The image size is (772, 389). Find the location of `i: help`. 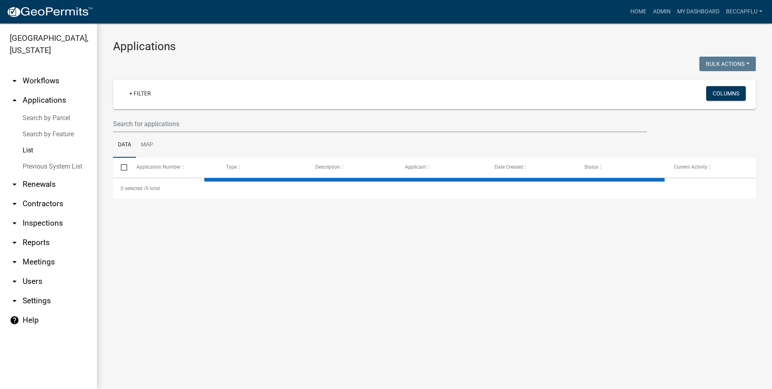

i: help is located at coordinates (15, 320).